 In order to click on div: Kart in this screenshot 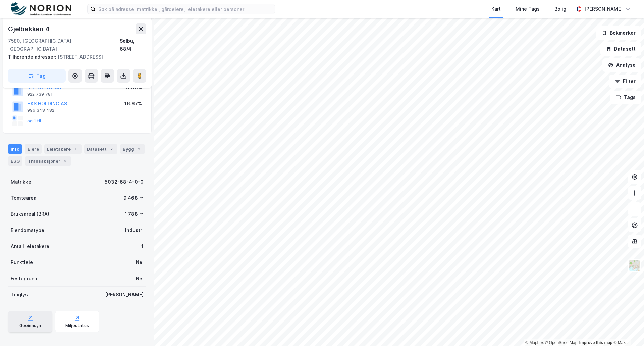, I will do `click(496, 9)`.